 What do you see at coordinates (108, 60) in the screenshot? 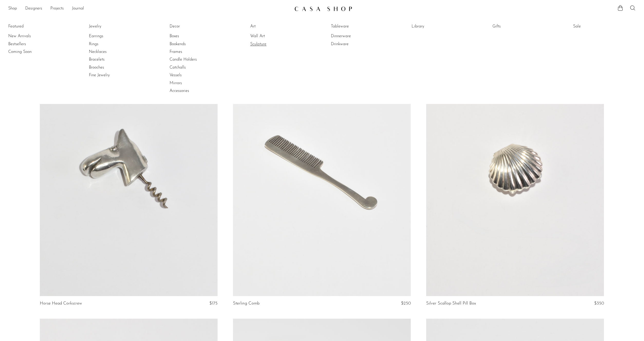
I see `a: Bracelets` at bounding box center [108, 60].